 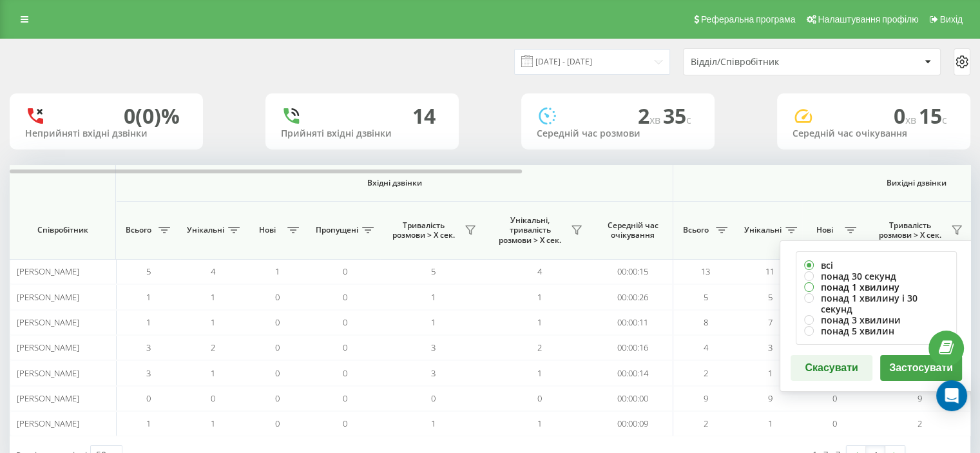 What do you see at coordinates (876, 275) in the screenshot?
I see `label: понад 30 секунд` at bounding box center [876, 275].